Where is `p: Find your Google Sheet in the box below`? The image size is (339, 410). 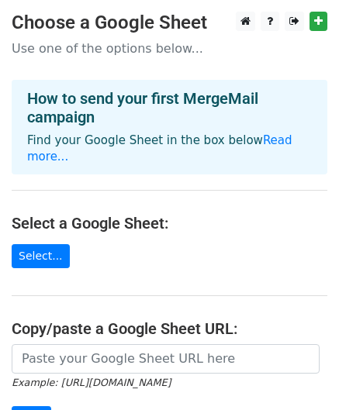
p: Find your Google Sheet in the box below is located at coordinates (169, 149).